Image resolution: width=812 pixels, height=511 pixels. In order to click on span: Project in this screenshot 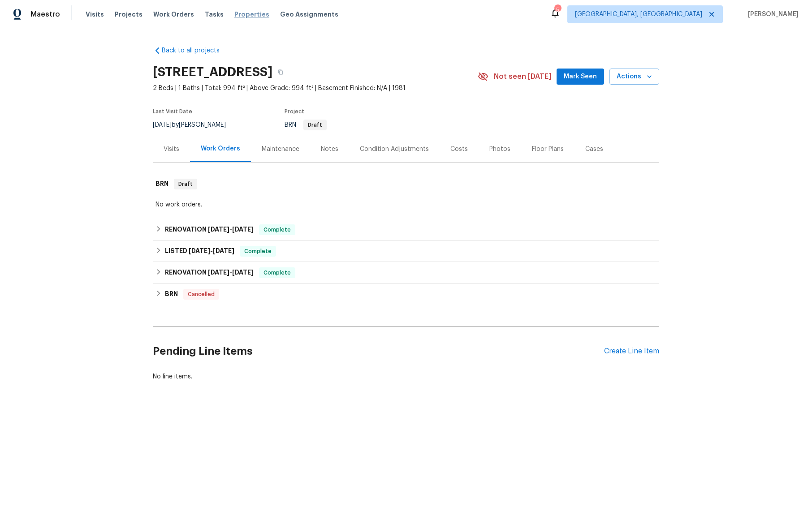, I will do `click(294, 111)`.